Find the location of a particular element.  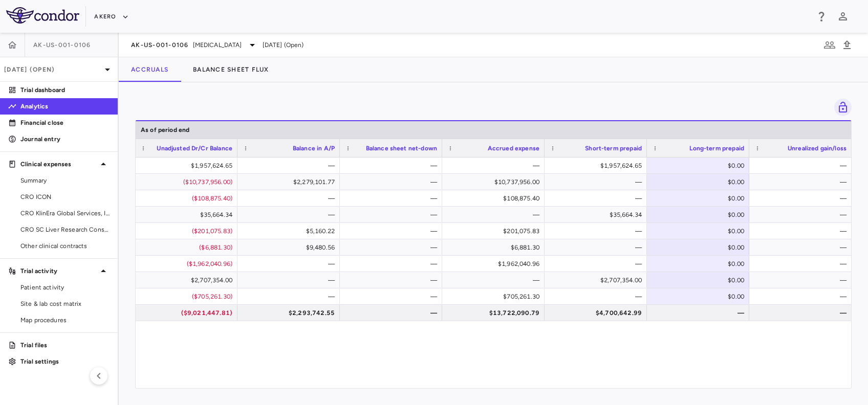

div: $9,480.56 is located at coordinates (291, 247).